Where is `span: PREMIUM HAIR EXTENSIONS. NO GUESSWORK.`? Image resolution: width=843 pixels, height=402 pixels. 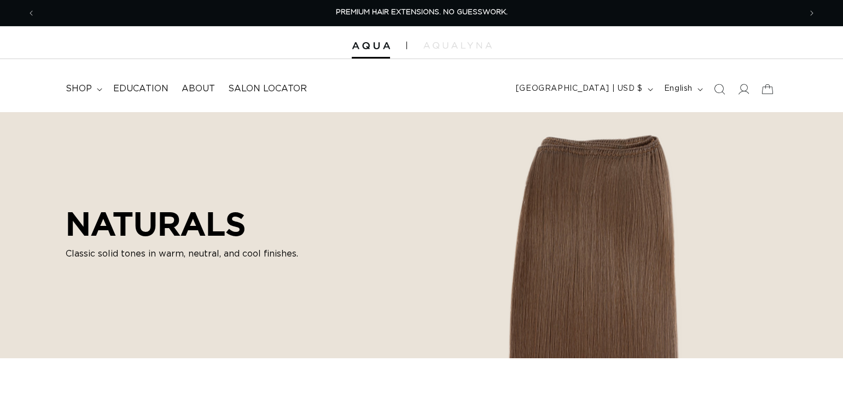
span: PREMIUM HAIR EXTENSIONS. NO GUESSWORK. is located at coordinates (422, 12).